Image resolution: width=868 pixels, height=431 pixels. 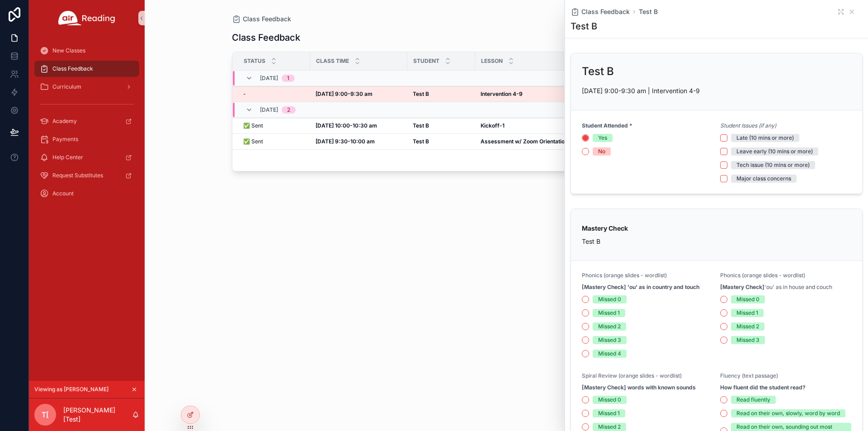 What do you see at coordinates (524, 142) in the screenshot?
I see `a: Assessment w/ Zoom Orientation` at bounding box center [524, 142].